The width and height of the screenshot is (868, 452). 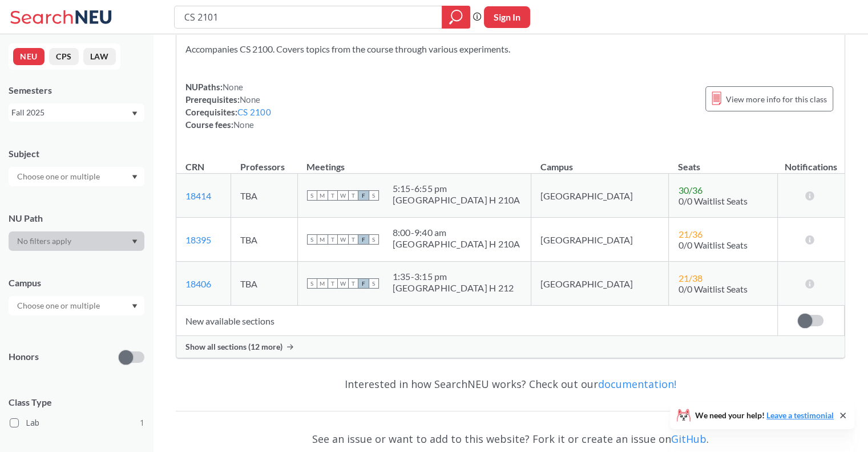 What do you see at coordinates (810, 161) in the screenshot?
I see `th: Notifications` at bounding box center [810, 161].